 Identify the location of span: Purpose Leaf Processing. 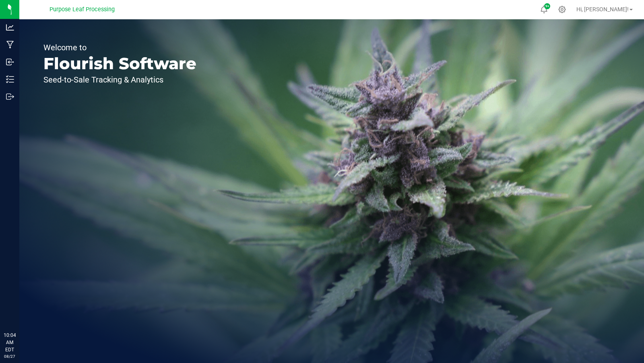
(82, 9).